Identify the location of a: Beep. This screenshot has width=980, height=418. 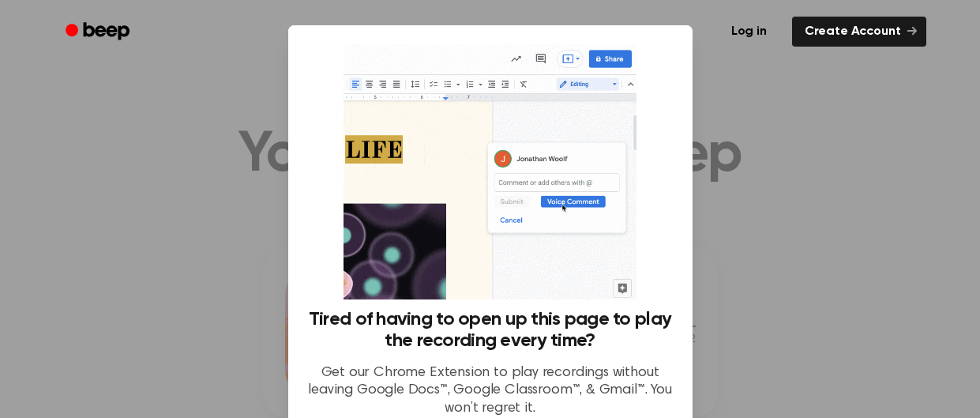
(99, 32).